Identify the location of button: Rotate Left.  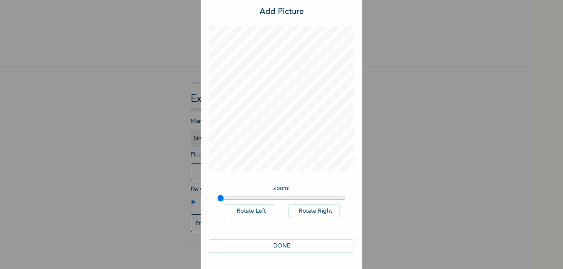
(250, 211).